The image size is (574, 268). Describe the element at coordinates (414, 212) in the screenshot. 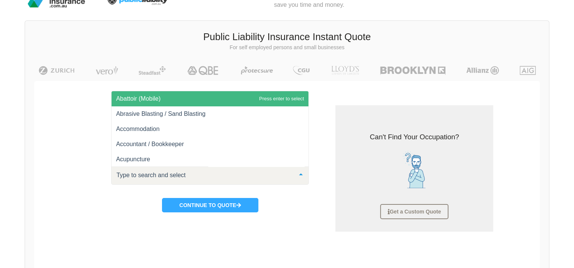

I see `a: Get a Custom Quote` at that location.